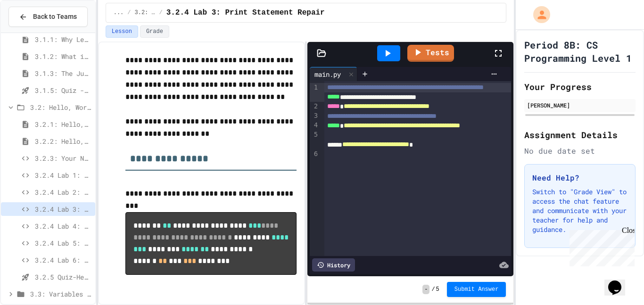 This screenshot has width=644, height=305. Describe the element at coordinates (63, 90) in the screenshot. I see `span: 3.1.5: Quiz -What is Code` at that location.